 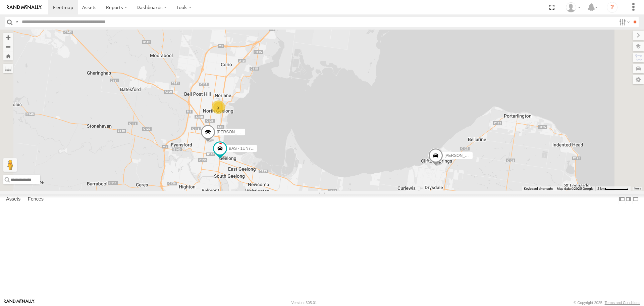 What do you see at coordinates (8, 47) in the screenshot?
I see `button: Zoom out` at bounding box center [8, 47].